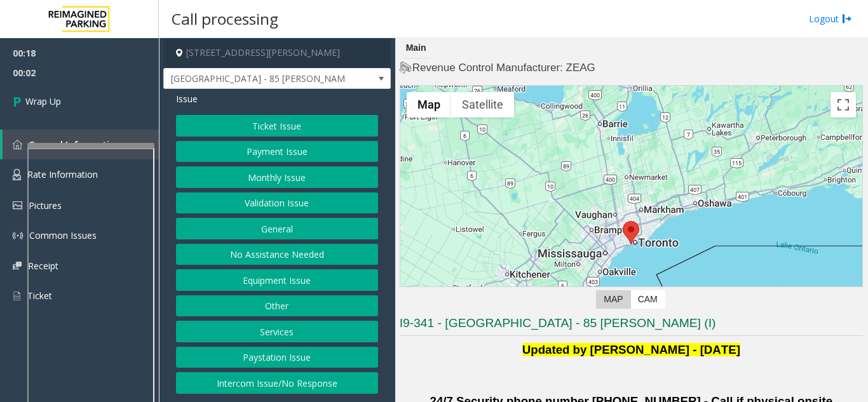 Image resolution: width=868 pixels, height=402 pixels. I want to click on button: Payment Issue, so click(277, 152).